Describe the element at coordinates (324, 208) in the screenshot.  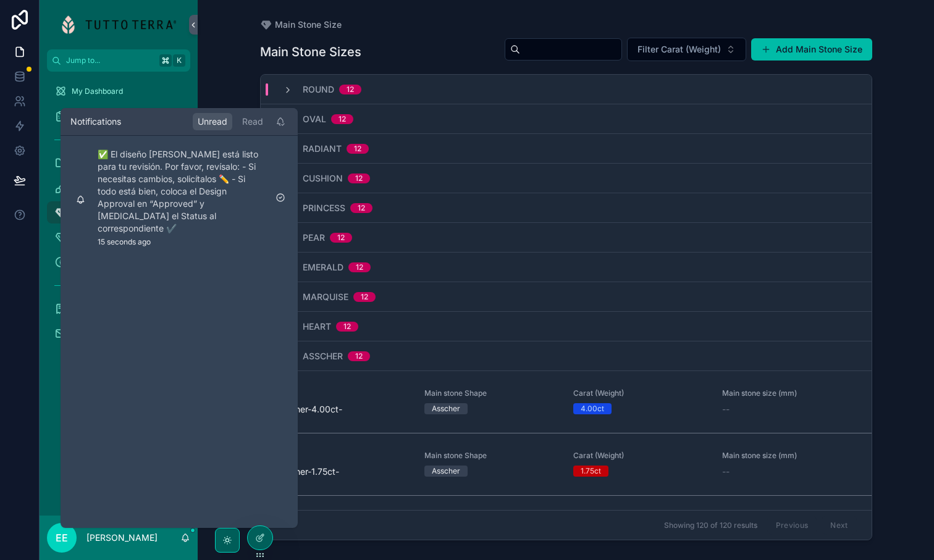
I see `span: Princess` at that location.